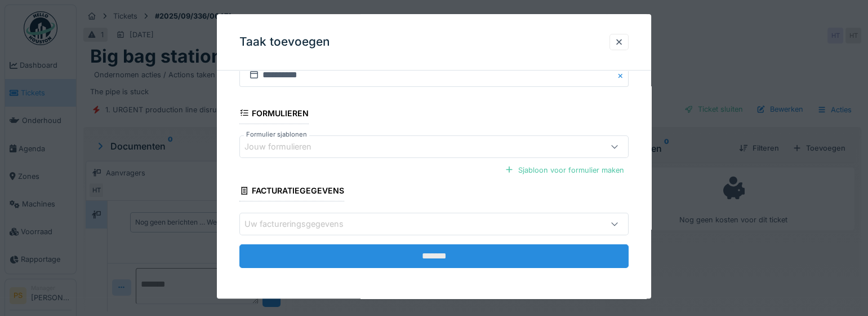  What do you see at coordinates (277, 134) in the screenshot?
I see `label: Formulier sjablonen` at bounding box center [277, 134].